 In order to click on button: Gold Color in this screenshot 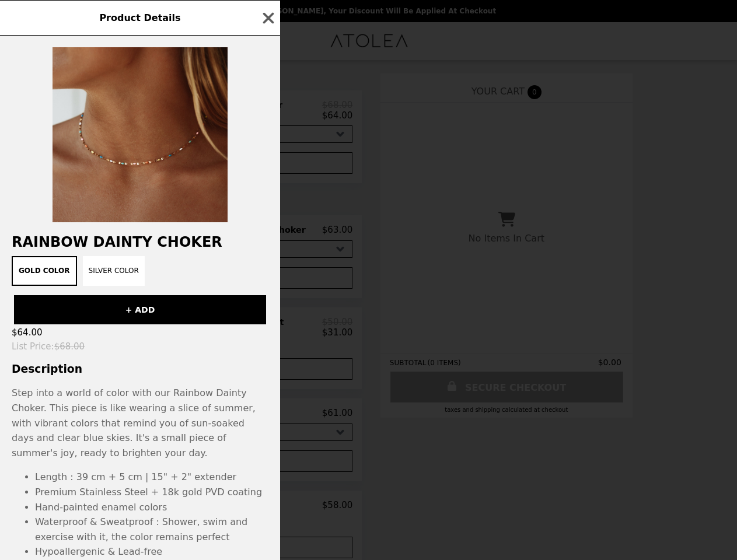, I will do `click(44, 271)`.